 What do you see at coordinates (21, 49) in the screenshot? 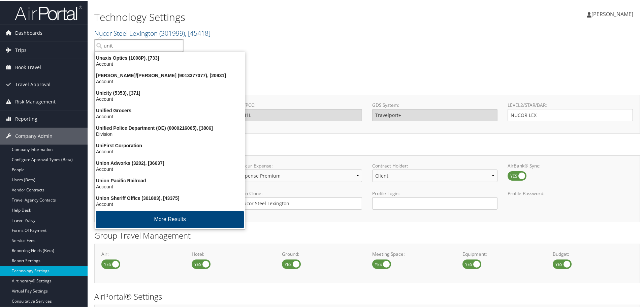
I see `span: Trips` at bounding box center [21, 49].